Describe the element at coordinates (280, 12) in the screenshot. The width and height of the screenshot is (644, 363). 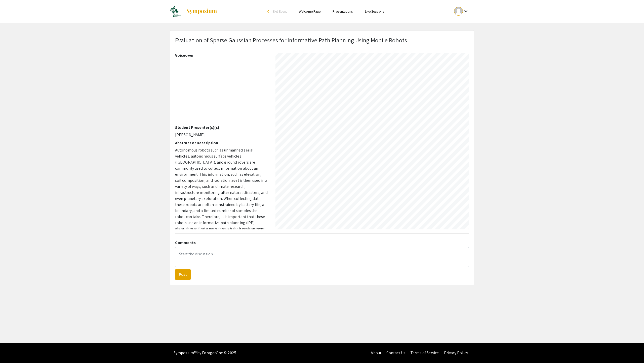
I see `span: Exit Event` at that location.